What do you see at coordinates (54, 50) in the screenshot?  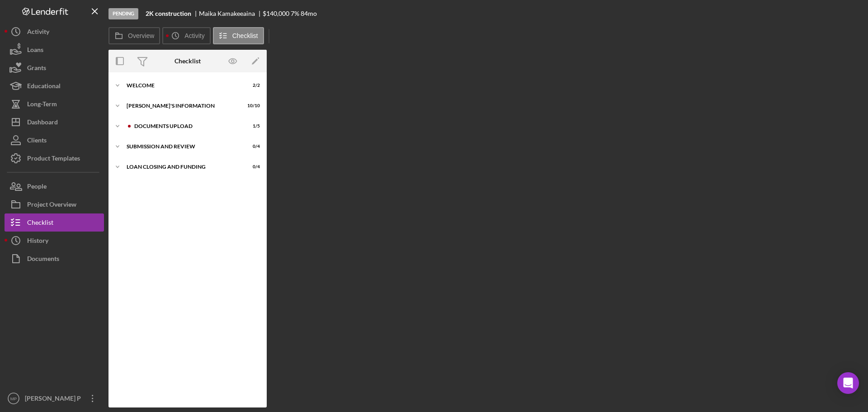 I see `button: Loans` at bounding box center [54, 50].